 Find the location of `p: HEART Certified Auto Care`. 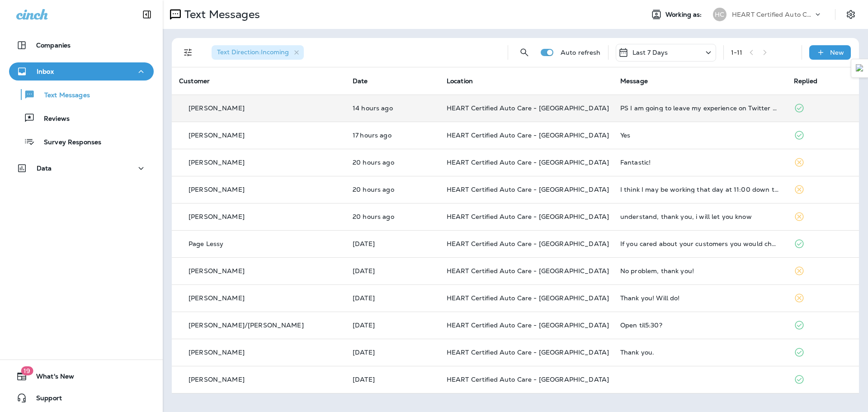

p: HEART Certified Auto Care is located at coordinates (772, 14).